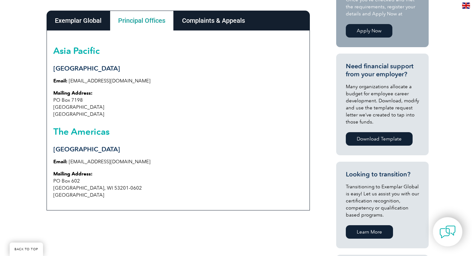  I want to click on div: Complaints & Appeals, so click(214, 21).